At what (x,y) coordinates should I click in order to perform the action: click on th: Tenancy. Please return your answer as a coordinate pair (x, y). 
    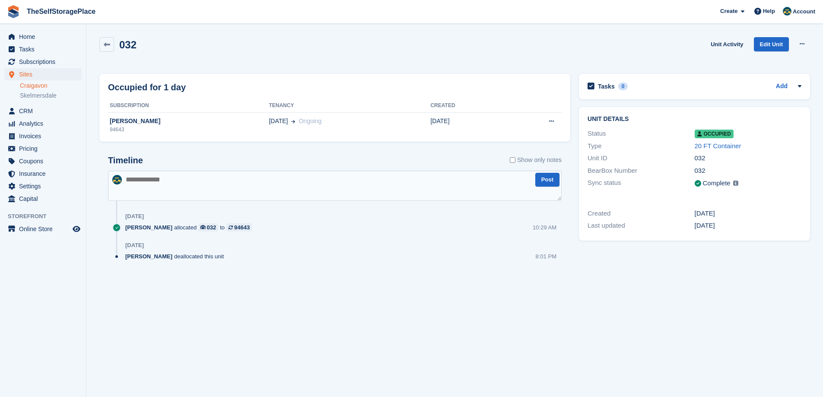
    Looking at the image, I should click on (350, 106).